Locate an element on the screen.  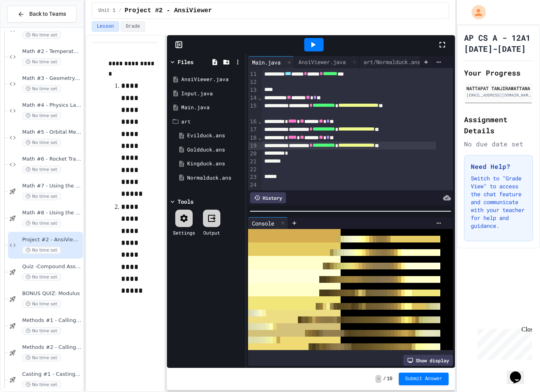
div: Kingduck.ans is located at coordinates (215, 163).